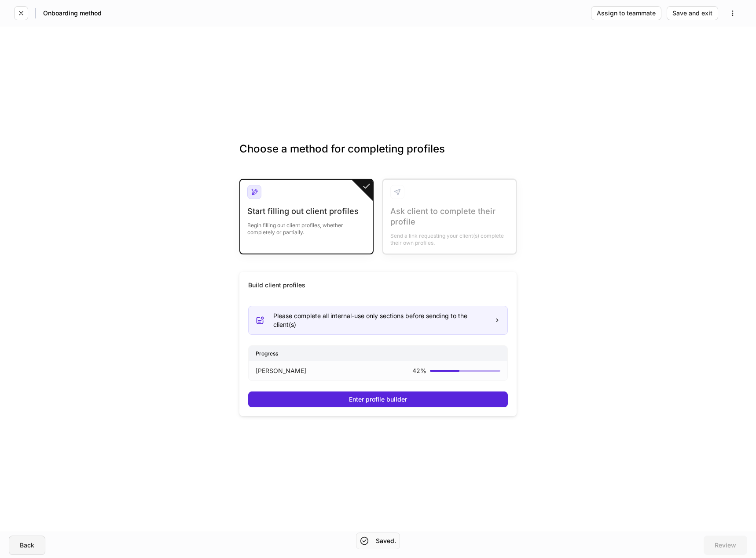 This screenshot has height=558, width=756. I want to click on p: 42 %, so click(419, 371).